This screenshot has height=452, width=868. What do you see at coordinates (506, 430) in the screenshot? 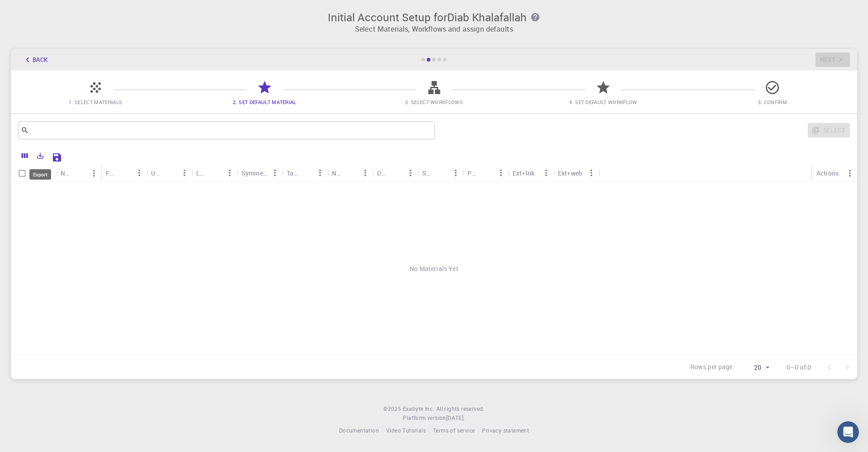
I see `span: Privacy statement` at bounding box center [506, 430].